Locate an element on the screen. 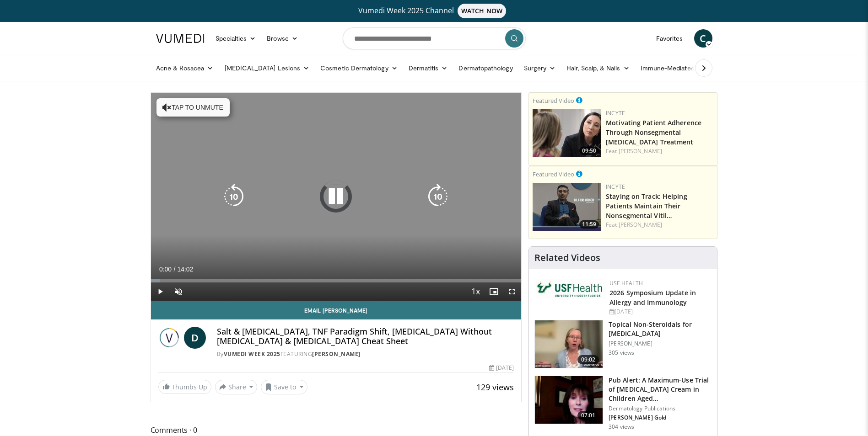 Image resolution: width=868 pixels, height=436 pixels. button: Play is located at coordinates (160, 292).